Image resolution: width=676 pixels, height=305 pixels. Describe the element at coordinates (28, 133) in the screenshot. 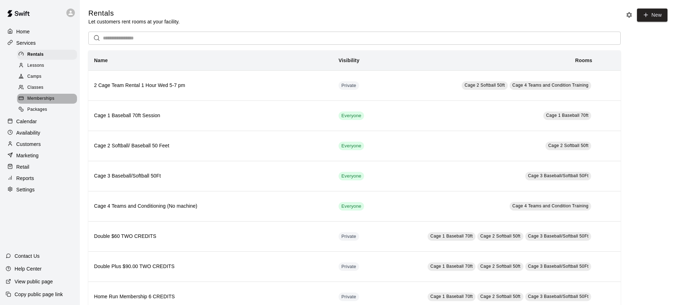

I see `p: Availability` at that location.